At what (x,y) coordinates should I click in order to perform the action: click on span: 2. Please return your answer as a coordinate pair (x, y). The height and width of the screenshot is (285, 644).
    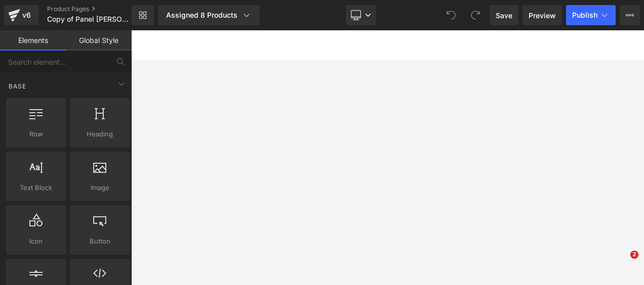
    Looking at the image, I should click on (635, 255).